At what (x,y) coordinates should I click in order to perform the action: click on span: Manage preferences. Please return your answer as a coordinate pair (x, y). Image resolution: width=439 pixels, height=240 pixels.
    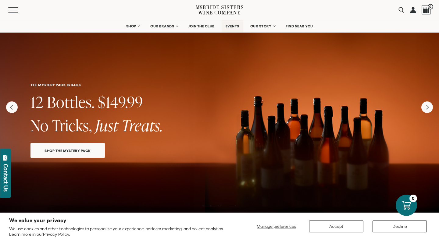
    Looking at the image, I should click on (276, 226).